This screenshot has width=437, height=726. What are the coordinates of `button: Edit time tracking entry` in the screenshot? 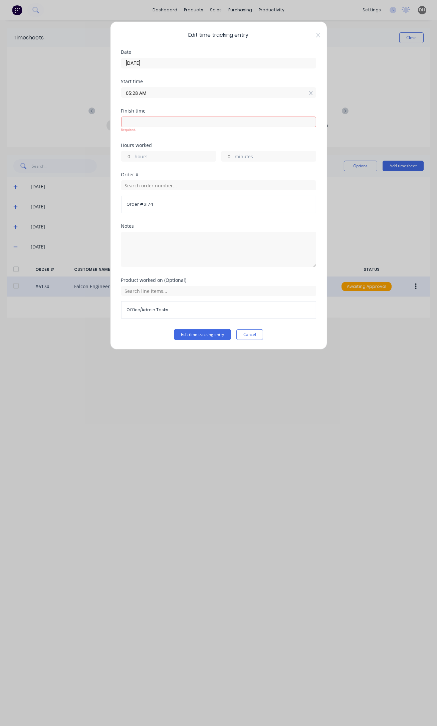 It's located at (202, 334).